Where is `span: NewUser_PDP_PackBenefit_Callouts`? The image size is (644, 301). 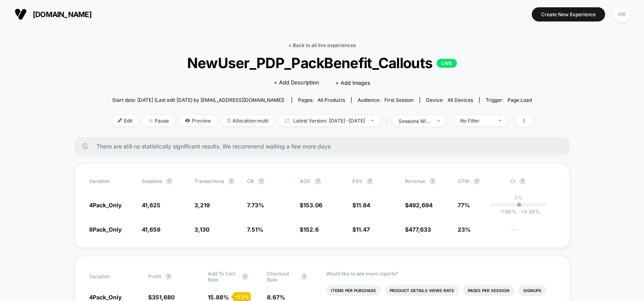
span: NewUser_PDP_PackBenefit_Callouts is located at coordinates (322, 63).